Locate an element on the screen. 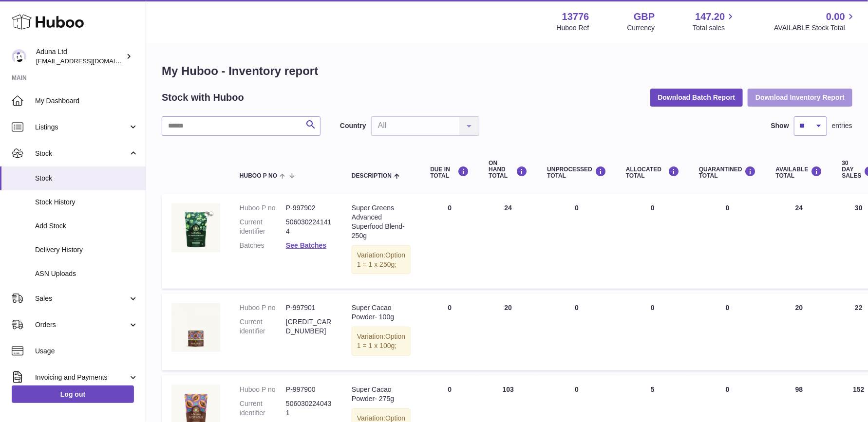  div: QUARANTINED Total is located at coordinates (727, 172).